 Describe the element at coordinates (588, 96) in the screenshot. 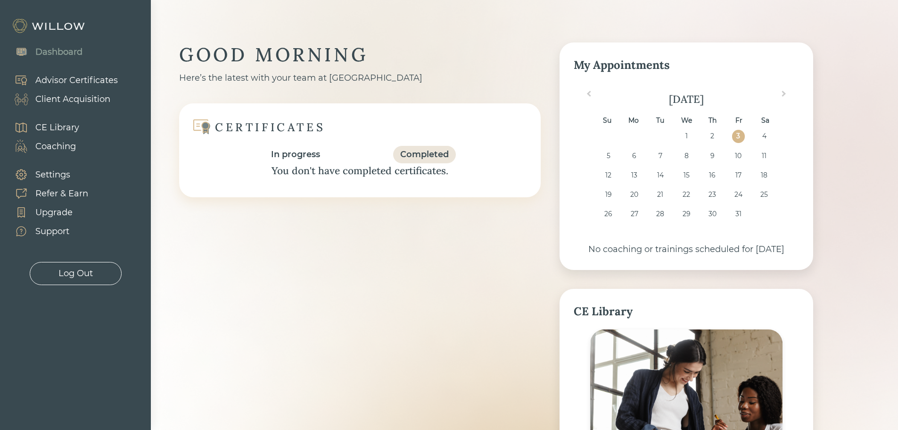

I see `button: Previous Month` at that location.